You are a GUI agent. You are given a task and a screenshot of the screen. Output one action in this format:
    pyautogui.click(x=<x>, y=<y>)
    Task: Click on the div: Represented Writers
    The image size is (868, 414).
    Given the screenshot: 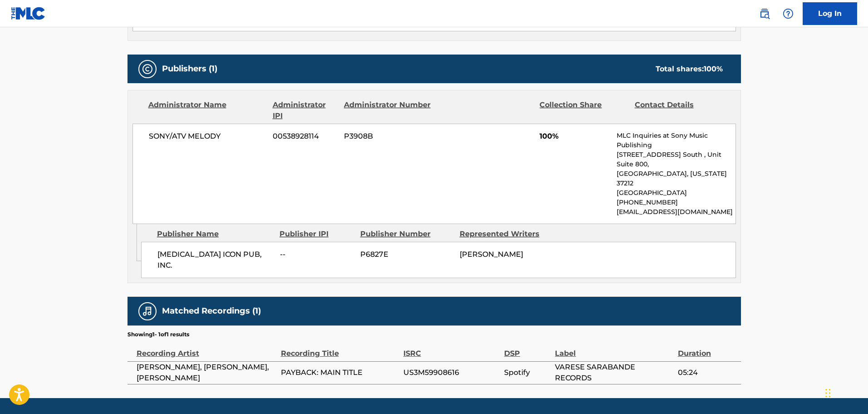 What is the action you would take?
    pyautogui.click(x=506, y=234)
    